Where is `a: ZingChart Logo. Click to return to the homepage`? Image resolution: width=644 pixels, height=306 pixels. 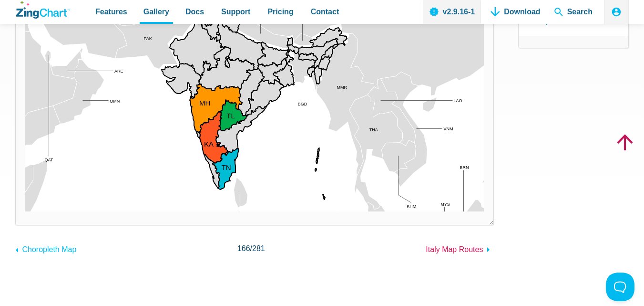
a: ZingChart Logo. Click to return to the homepage is located at coordinates (43, 9).